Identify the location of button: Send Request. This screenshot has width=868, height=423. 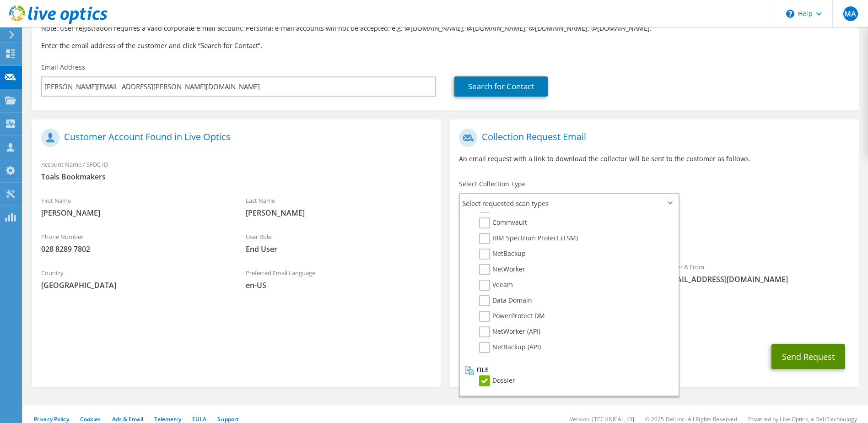
(808, 357).